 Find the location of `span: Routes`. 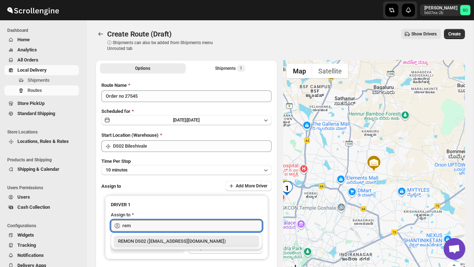

span: Routes is located at coordinates (35, 90).